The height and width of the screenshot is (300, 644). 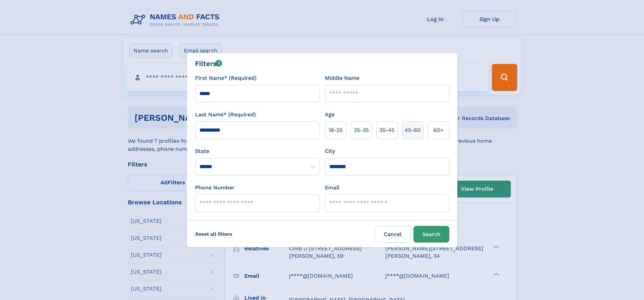 What do you see at coordinates (225, 115) in the screenshot?
I see `label: Last Name* (Required)` at bounding box center [225, 115].